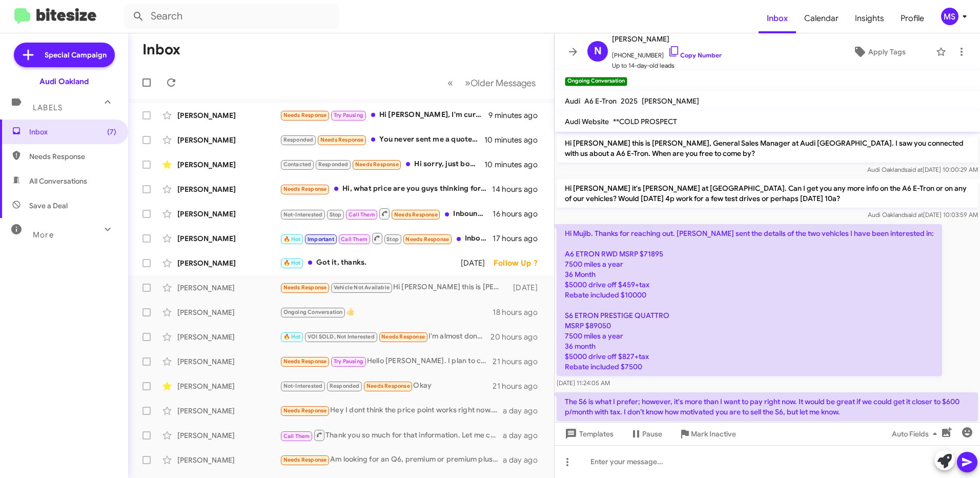  I want to click on span: Special Campaign, so click(75, 55).